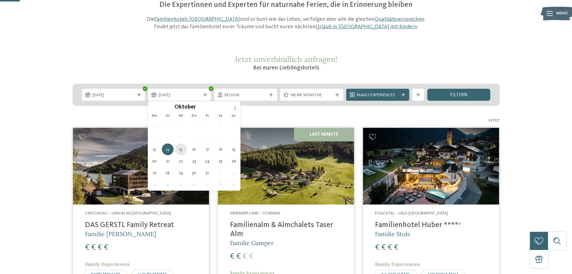 The width and height of the screenshot is (572, 274). Describe the element at coordinates (234, 161) in the screenshot. I see `span: Oktober 26, 2025` at that location.